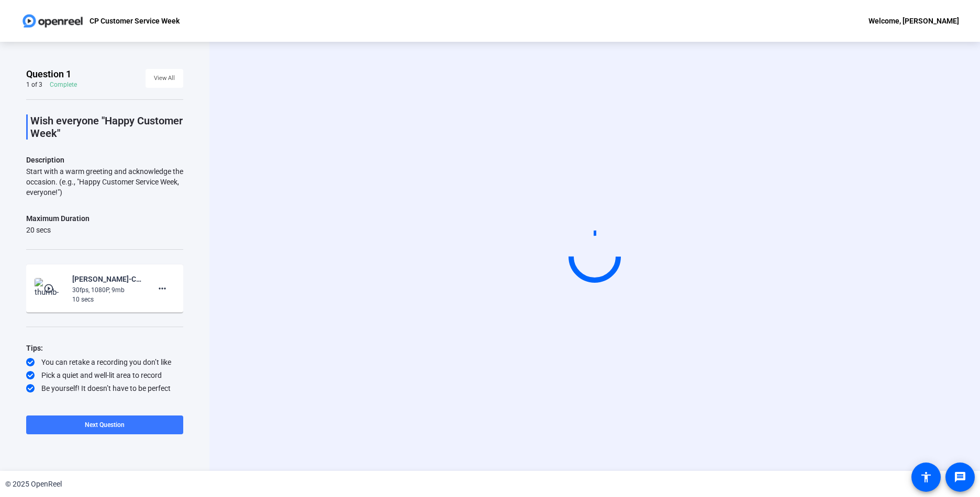 The image size is (980, 497). Describe the element at coordinates (960, 478) in the screenshot. I see `mat-icon: message` at that location.